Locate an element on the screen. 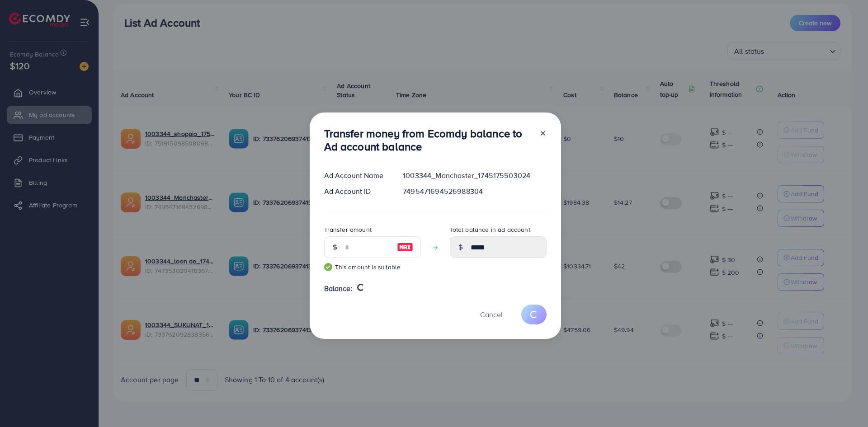 The height and width of the screenshot is (427, 868). span: Cancel is located at coordinates (491, 314).